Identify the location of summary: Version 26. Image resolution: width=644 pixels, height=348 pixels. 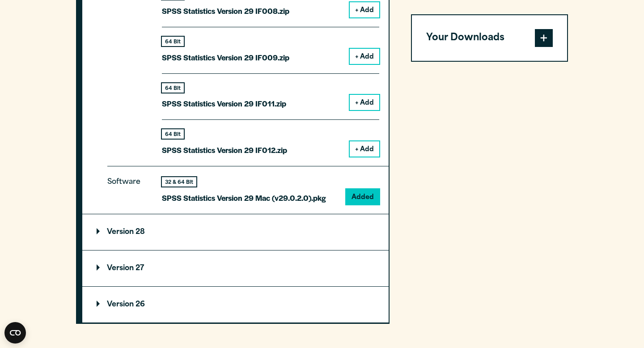
(235, 305).